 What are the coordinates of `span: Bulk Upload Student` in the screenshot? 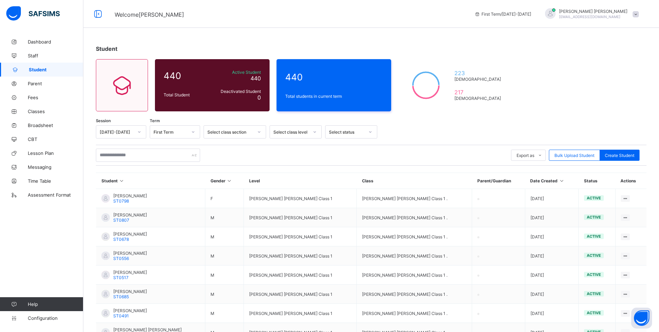 It's located at (575, 155).